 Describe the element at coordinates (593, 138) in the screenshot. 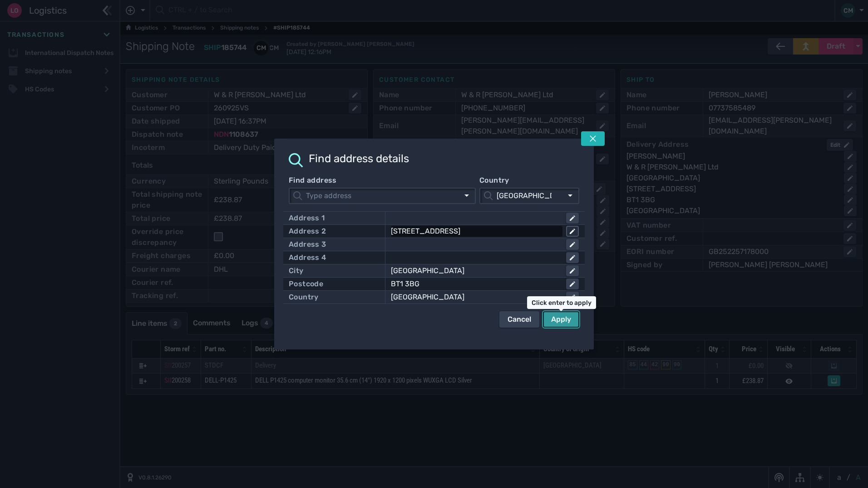

I see `button: Tap escape key to close` at that location.